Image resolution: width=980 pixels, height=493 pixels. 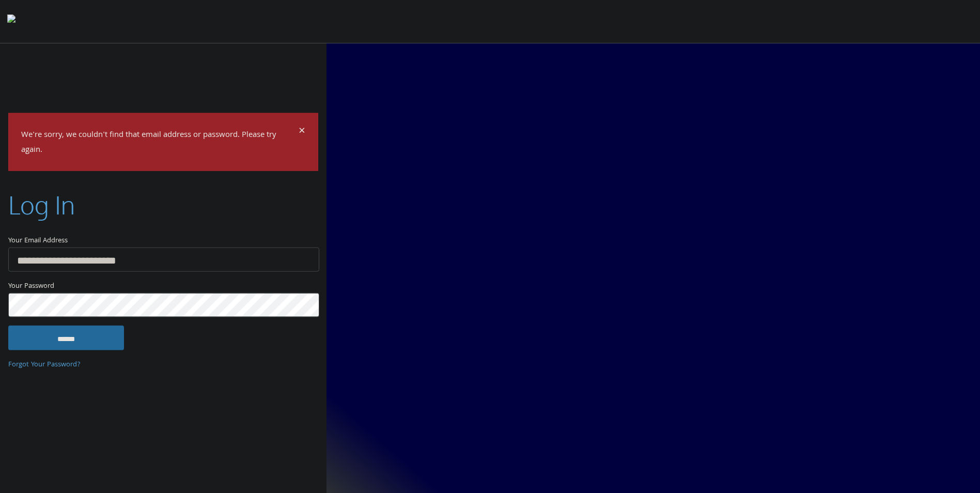 I want to click on a: Forgot Your Password?, so click(x=44, y=365).